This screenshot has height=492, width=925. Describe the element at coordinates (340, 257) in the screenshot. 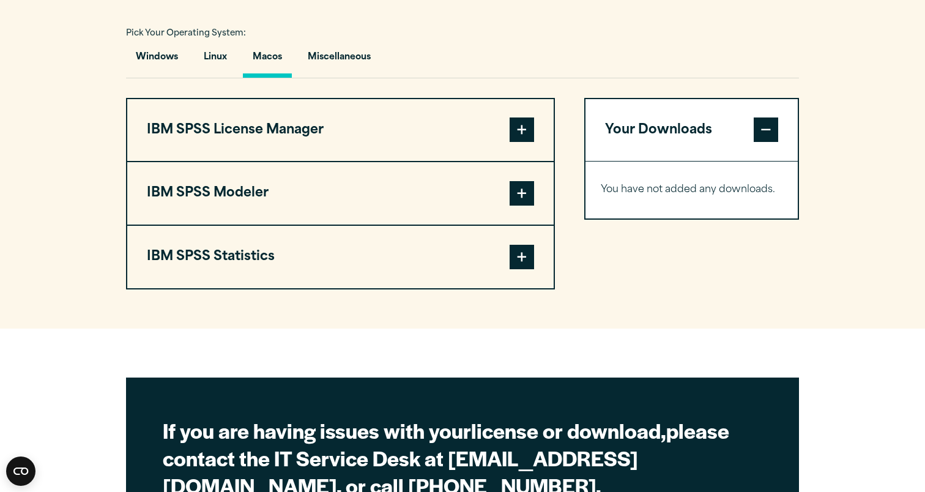

I see `button: IBM SPSS Statistics` at that location.